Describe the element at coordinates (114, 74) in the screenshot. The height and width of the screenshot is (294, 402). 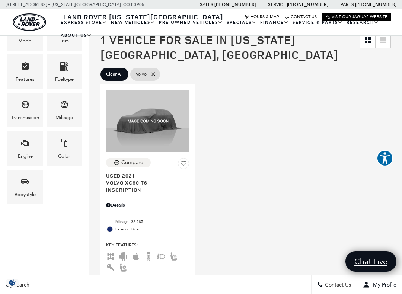
I see `span: Clear All` at that location.